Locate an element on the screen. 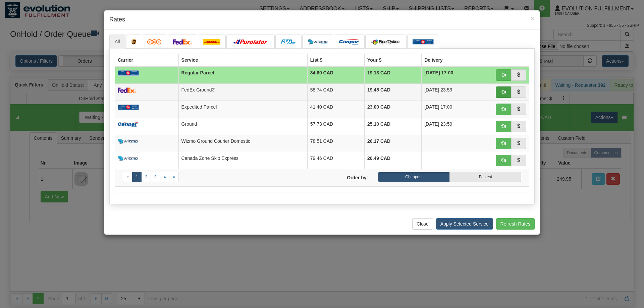 This screenshot has height=308, width=644. img: ups.png is located at coordinates (133, 42).